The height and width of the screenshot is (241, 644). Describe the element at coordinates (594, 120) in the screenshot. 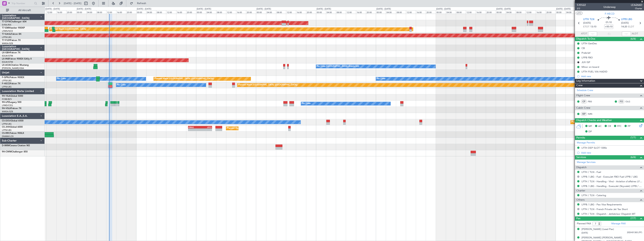

I see `span: Dispatch Checks and Weather` at that location.